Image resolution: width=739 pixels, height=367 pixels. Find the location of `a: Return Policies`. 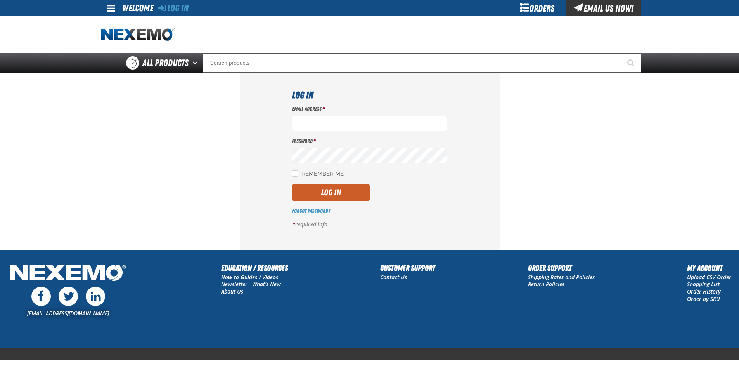

a: Return Policies is located at coordinates (546, 284).